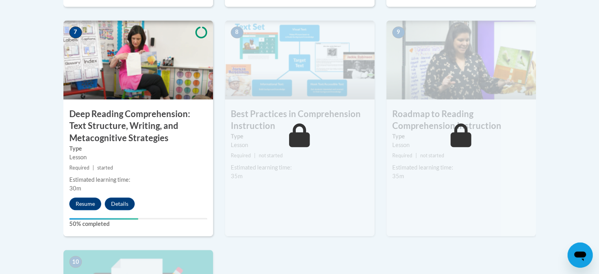 This screenshot has height=274, width=599. Describe the element at coordinates (138, 224) in the screenshot. I see `label: 50% completed` at that location.